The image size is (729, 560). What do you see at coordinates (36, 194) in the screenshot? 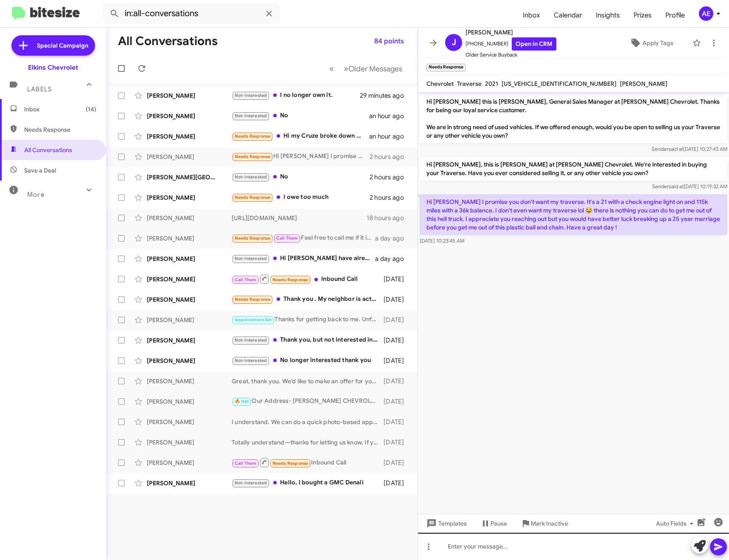
I see `span: More` at bounding box center [36, 194].